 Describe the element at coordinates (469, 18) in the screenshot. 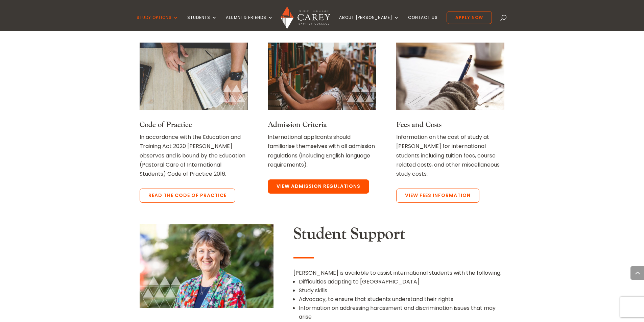

I see `a: Apply Now` at that location.